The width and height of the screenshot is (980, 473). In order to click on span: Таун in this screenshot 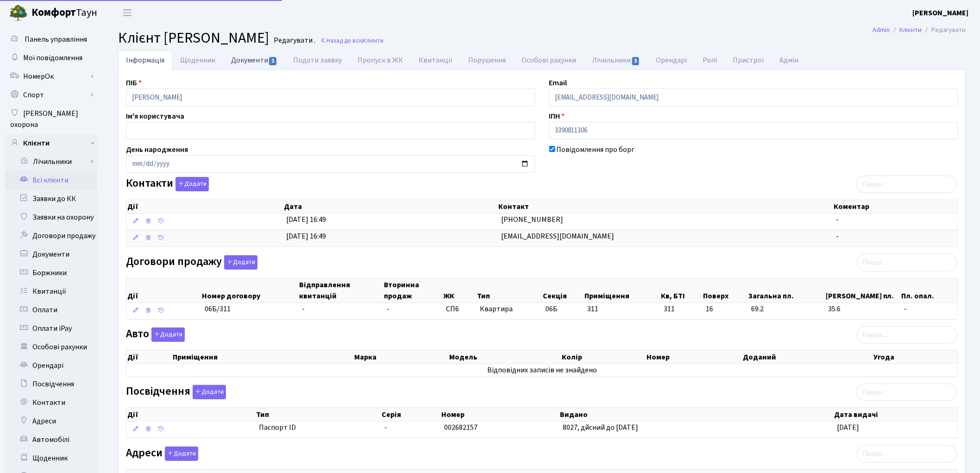, I will do `click(64, 13)`.